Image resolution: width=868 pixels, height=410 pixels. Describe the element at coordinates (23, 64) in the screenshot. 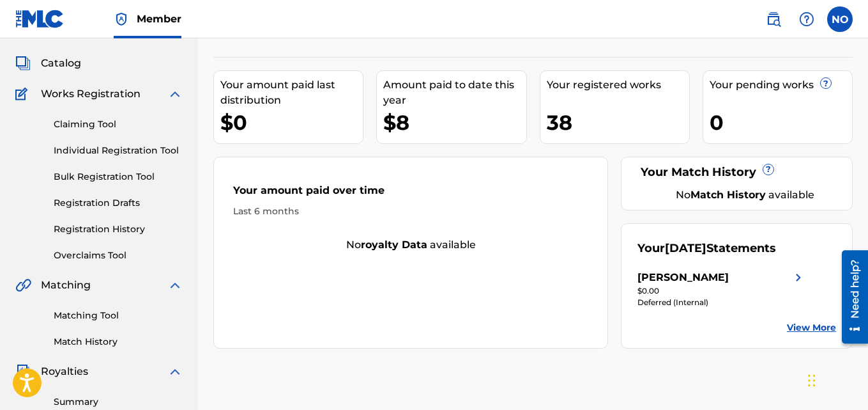

I see `img: Catalog` at that location.